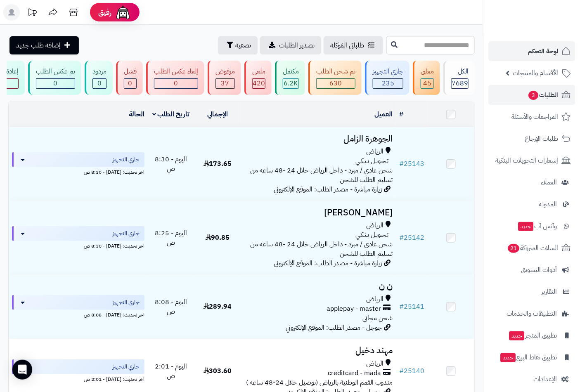 The image size is (580, 392). I want to click on span: 37, so click(225, 83).